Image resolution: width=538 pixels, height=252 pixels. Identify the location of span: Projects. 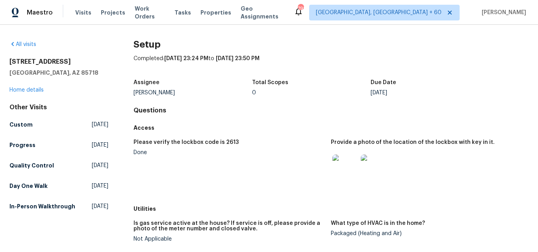
(113, 13).